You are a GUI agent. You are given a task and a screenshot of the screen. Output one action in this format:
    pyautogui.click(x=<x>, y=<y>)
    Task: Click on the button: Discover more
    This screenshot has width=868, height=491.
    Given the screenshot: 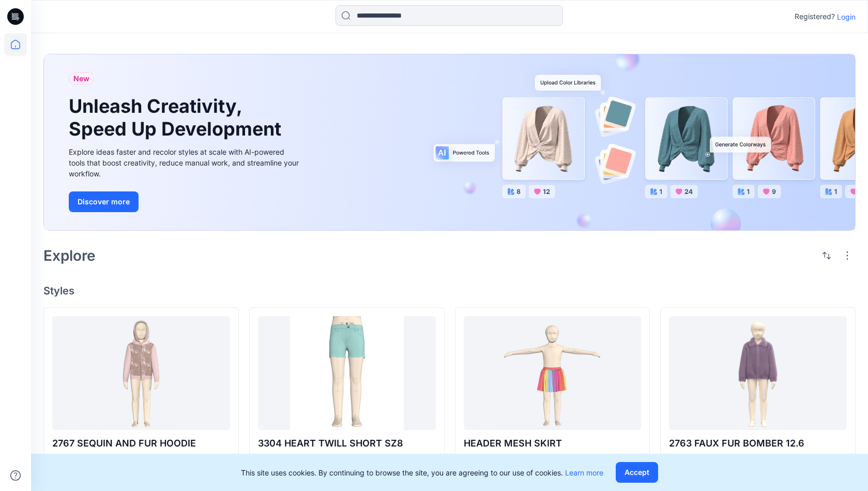 What is the action you would take?
    pyautogui.click(x=103, y=202)
    